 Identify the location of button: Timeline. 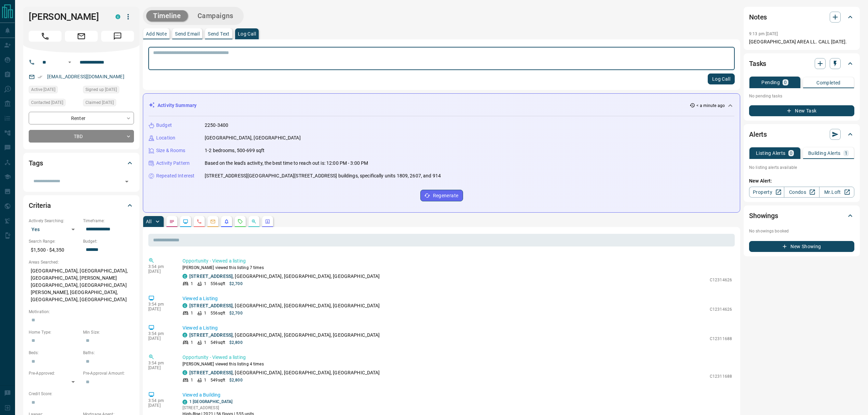
(167, 16).